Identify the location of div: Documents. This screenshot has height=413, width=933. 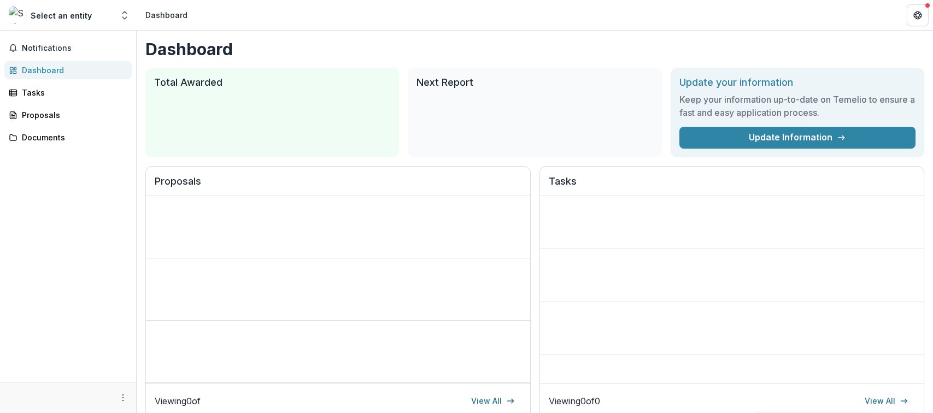
(72, 137).